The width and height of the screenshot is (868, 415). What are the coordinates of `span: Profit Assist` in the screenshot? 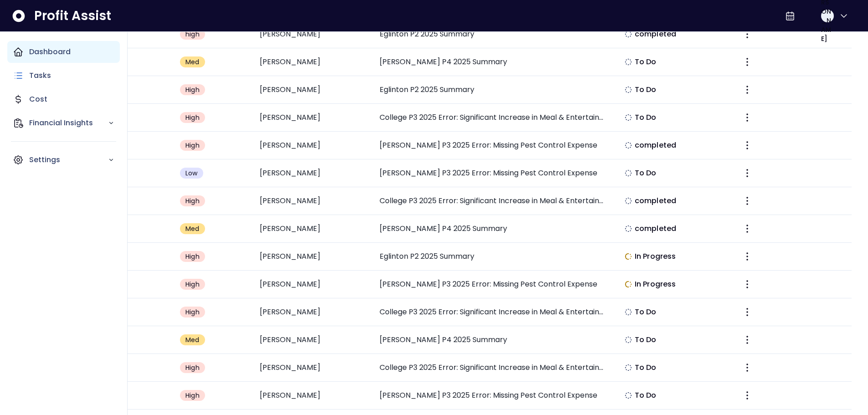 It's located at (72, 16).